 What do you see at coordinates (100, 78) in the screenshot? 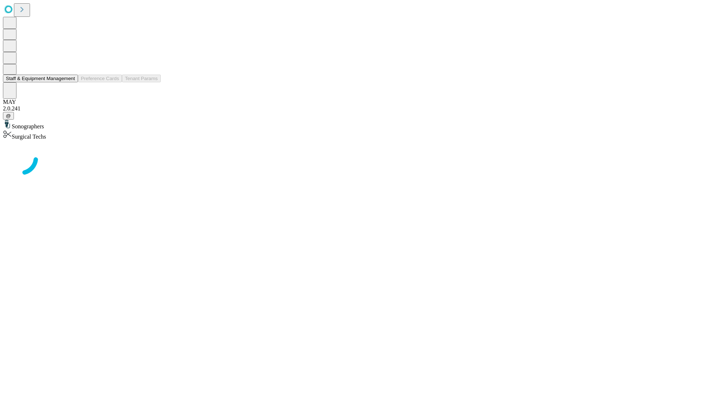
I see `button: Preference Cards` at bounding box center [100, 78].